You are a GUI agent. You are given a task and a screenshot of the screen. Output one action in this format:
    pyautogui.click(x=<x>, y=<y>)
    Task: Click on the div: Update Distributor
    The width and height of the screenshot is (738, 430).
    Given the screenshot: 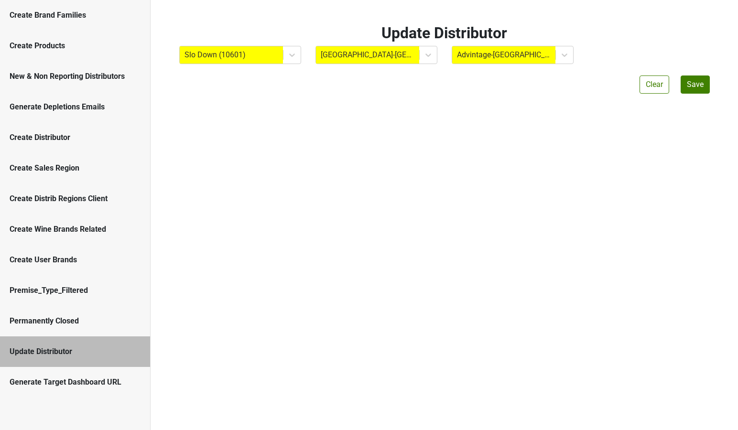 What is the action you would take?
    pyautogui.click(x=75, y=352)
    